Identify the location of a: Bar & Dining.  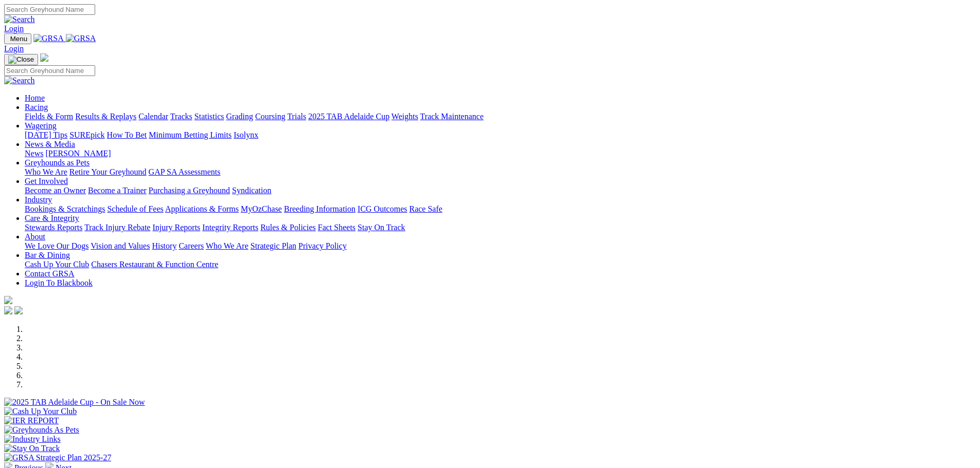
(47, 255).